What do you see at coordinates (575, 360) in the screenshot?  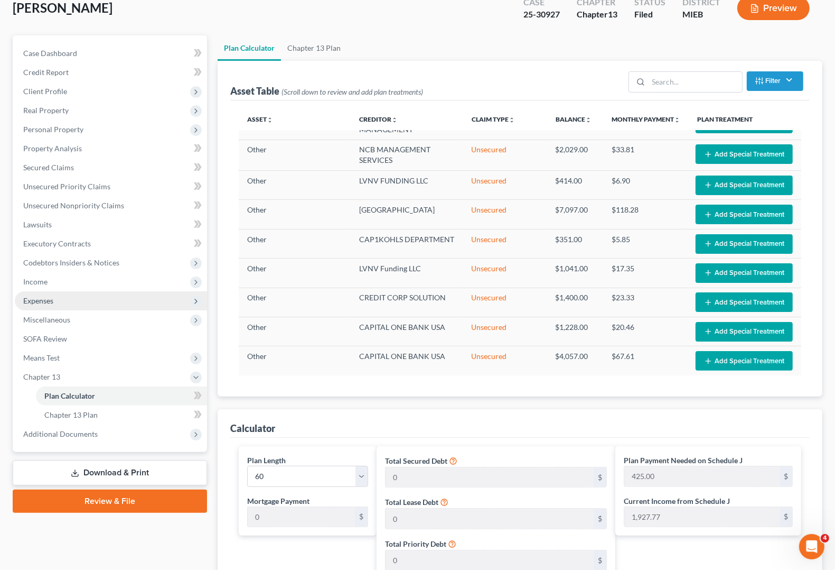 I see `td: $4,057.00` at bounding box center [575, 360].